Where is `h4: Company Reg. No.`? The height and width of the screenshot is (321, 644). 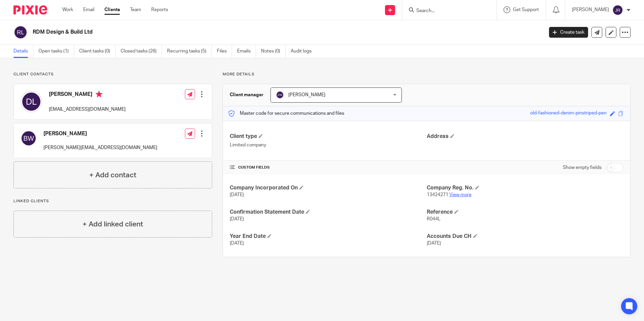
h4: Company Reg. No. is located at coordinates (525, 188).